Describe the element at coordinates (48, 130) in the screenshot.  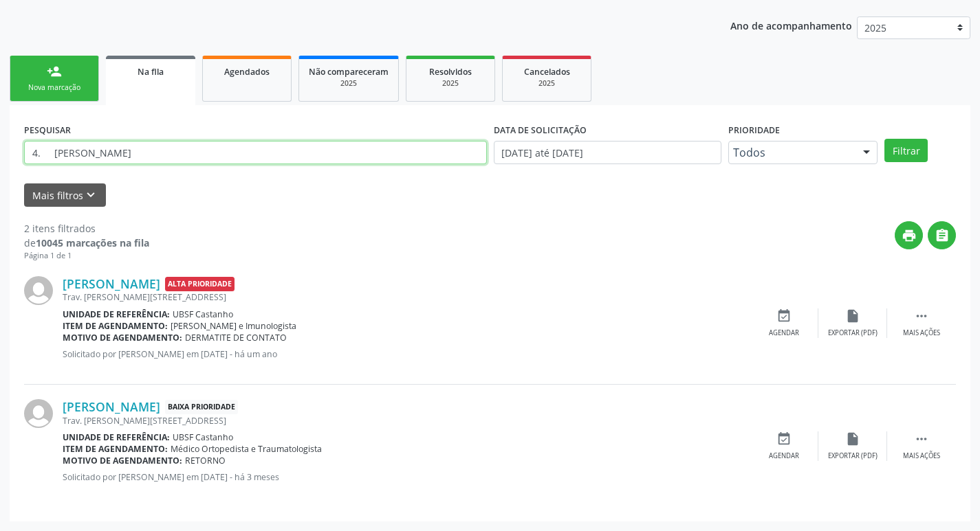
I see `label: PESQUISAR` at that location.